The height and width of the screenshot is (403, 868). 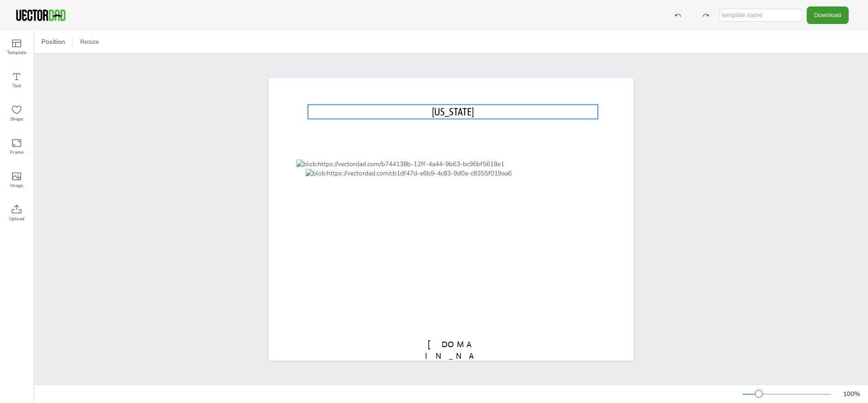 What do you see at coordinates (17, 86) in the screenshot?
I see `span: Text` at bounding box center [17, 86].